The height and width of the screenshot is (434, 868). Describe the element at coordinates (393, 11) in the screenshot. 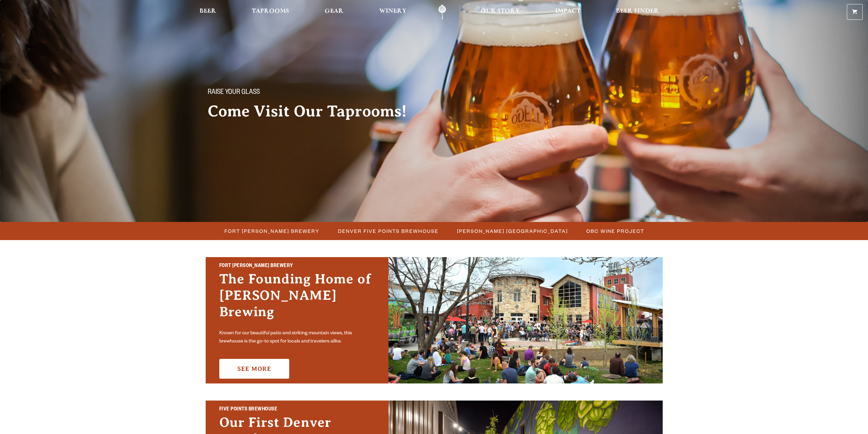

I see `span: Winery` at that location.